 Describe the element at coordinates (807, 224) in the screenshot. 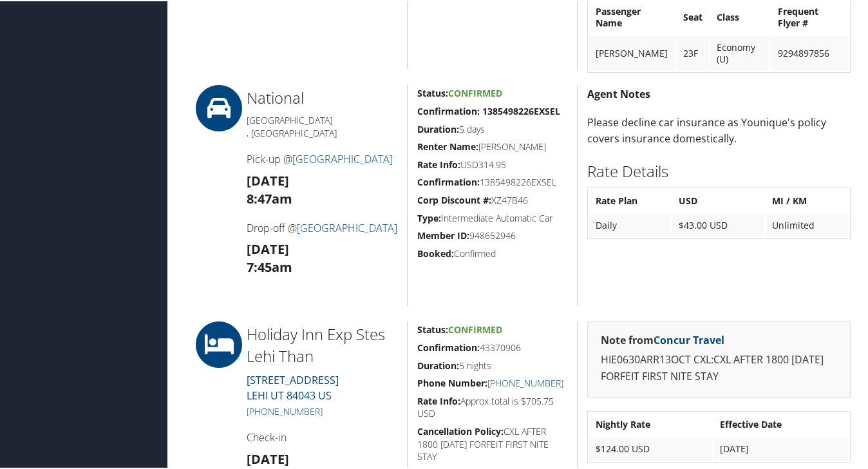

I see `td: Unlimited` at that location.